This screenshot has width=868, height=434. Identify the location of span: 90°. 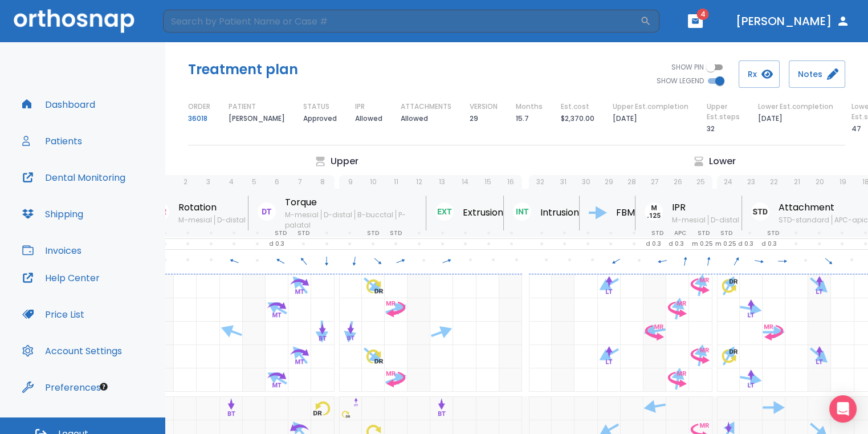
(782, 260).